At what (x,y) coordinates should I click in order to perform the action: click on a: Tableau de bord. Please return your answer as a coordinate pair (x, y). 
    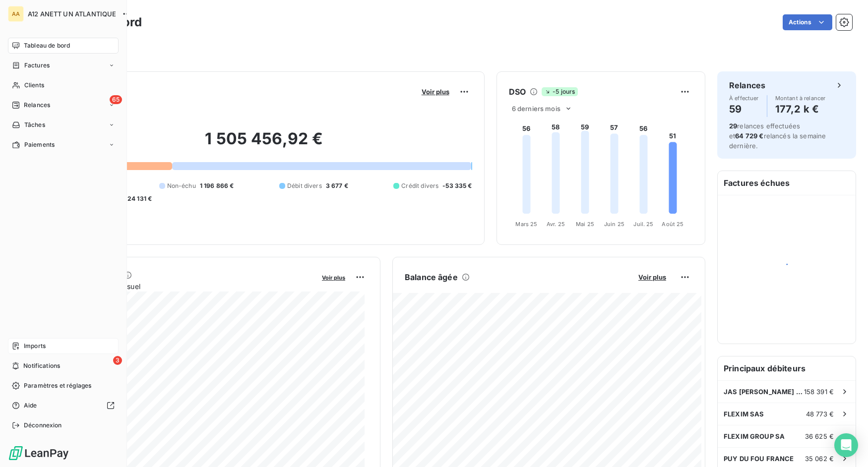
    Looking at the image, I should click on (63, 46).